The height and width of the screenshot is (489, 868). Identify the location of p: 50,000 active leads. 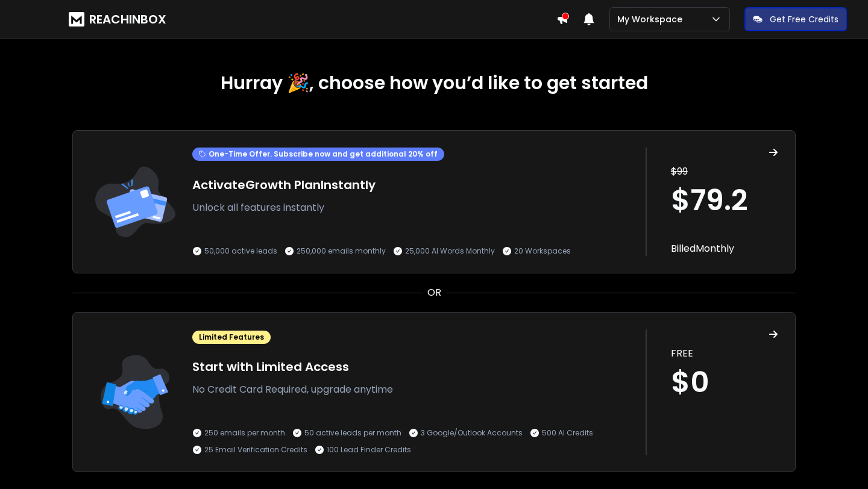
(241, 251).